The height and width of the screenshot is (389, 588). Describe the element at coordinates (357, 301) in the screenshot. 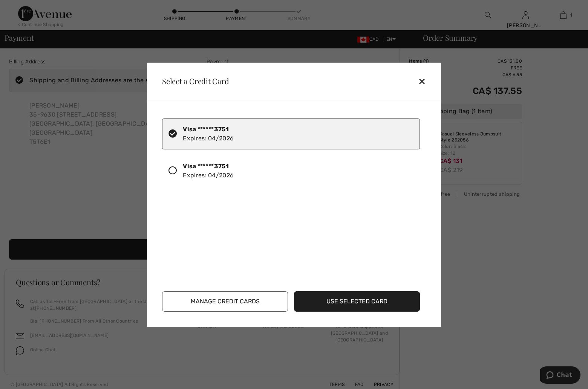

I see `button: Use Selected Card` at that location.